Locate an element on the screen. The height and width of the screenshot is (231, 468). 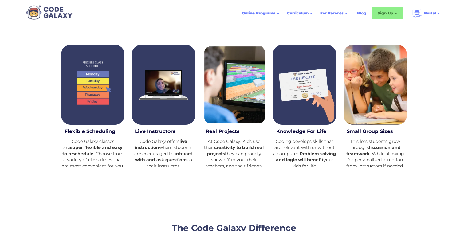
h3: Real Projects is located at coordinates (234, 131).